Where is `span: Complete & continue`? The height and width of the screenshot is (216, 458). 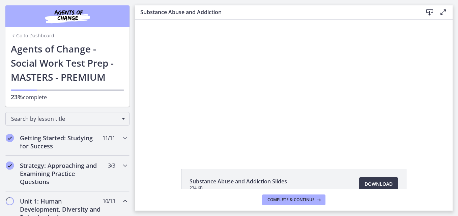
span: Complete & continue is located at coordinates (291, 200).